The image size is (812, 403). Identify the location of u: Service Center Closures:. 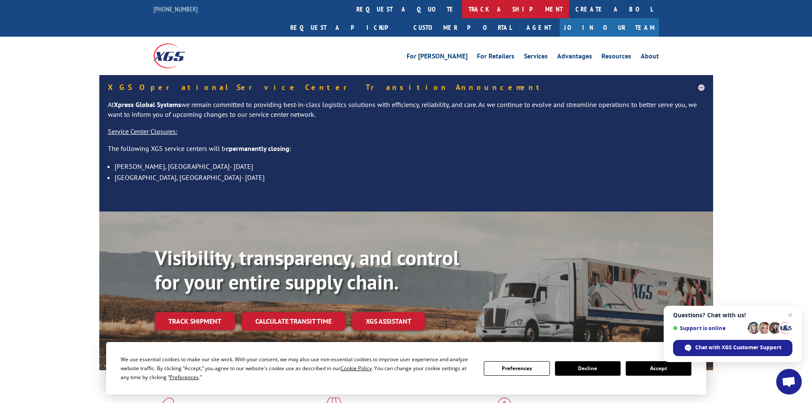
(142, 131).